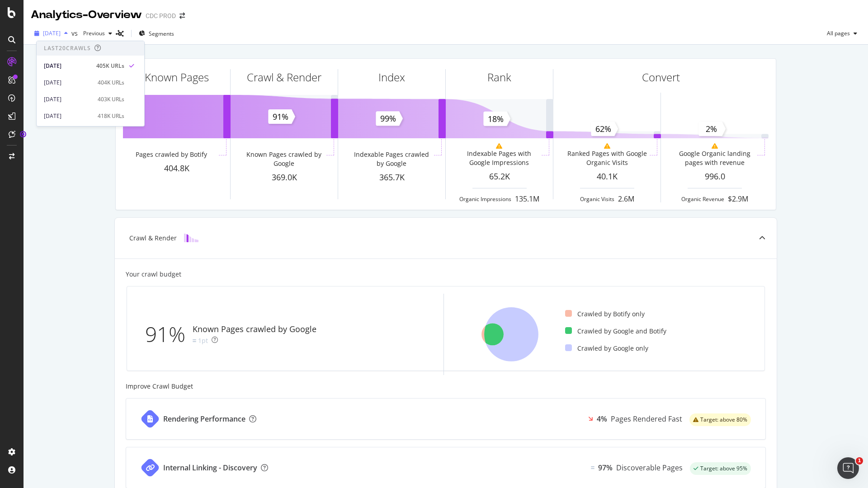 Image resolution: width=868 pixels, height=488 pixels. What do you see at coordinates (111, 116) in the screenshot?
I see `div: 418K URLs` at bounding box center [111, 116].